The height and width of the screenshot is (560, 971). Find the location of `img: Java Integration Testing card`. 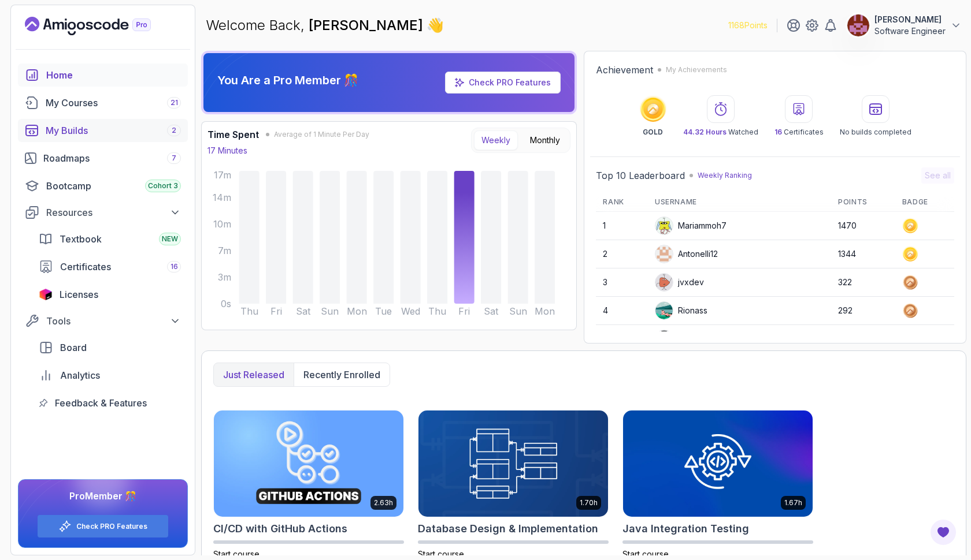

img: Java Integration Testing card is located at coordinates (718, 464).